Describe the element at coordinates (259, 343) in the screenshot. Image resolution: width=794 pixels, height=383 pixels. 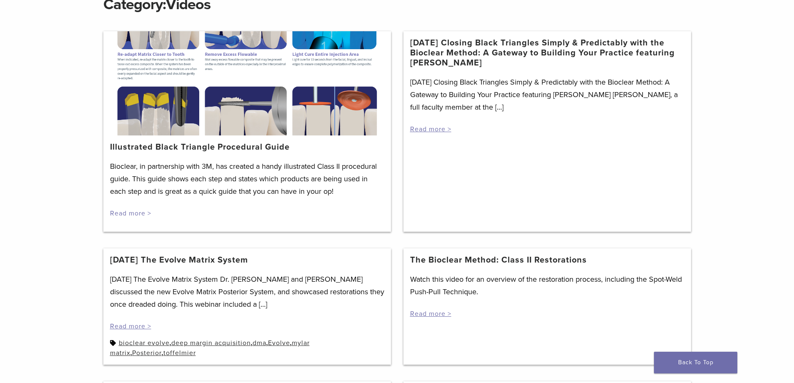
I see `a: dma` at that location.